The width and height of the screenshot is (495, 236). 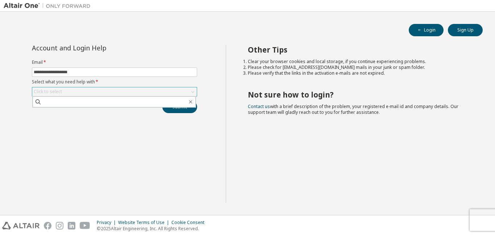 What do you see at coordinates (114, 62) in the screenshot?
I see `label: Email` at bounding box center [114, 62].